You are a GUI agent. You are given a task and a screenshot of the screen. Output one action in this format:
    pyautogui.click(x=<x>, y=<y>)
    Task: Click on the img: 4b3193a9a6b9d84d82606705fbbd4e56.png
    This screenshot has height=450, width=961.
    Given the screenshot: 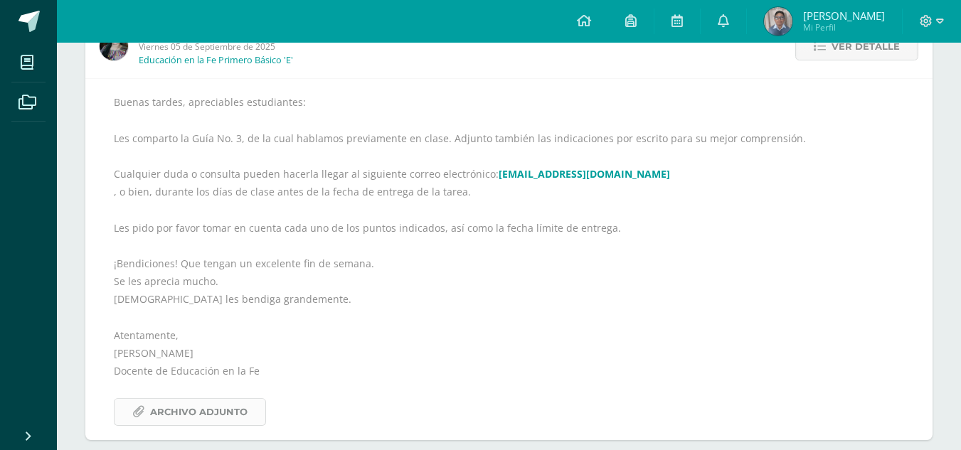 What is the action you would take?
    pyautogui.click(x=779, y=21)
    